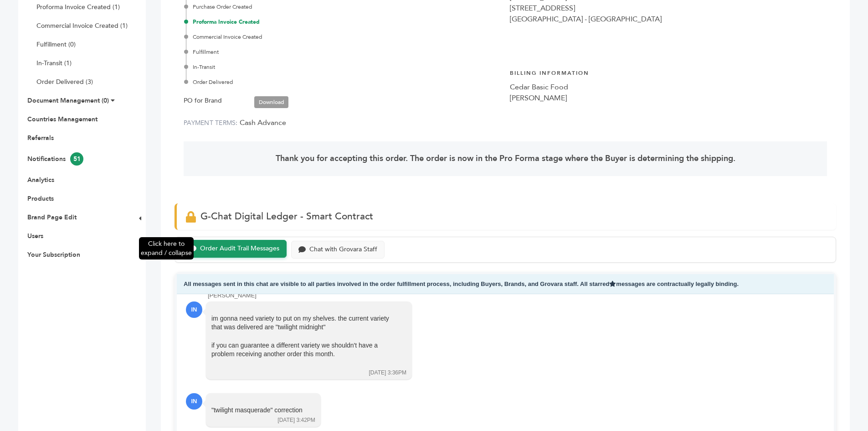 Image resolution: width=868 pixels, height=431 pixels. I want to click on a: Notifications51, so click(55, 158).